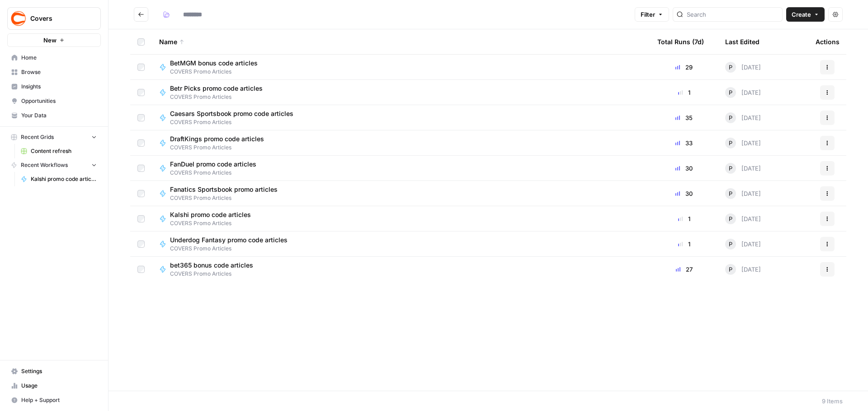 This screenshot has height=411, width=868. I want to click on span: New, so click(50, 40).